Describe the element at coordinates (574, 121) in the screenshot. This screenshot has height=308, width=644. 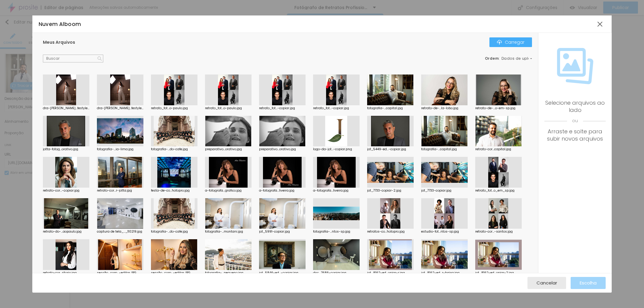
I see `font: ou` at that location.